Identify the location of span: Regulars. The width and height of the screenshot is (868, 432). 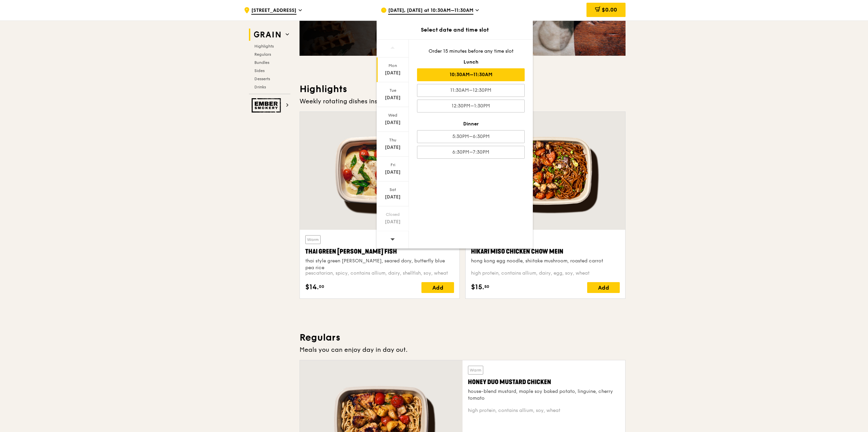
(262, 54).